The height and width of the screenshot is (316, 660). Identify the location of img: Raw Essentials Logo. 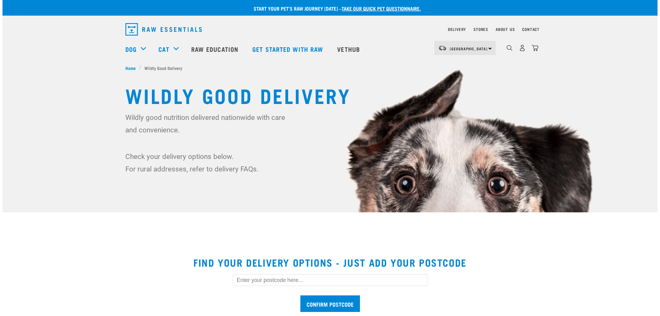
(163, 29).